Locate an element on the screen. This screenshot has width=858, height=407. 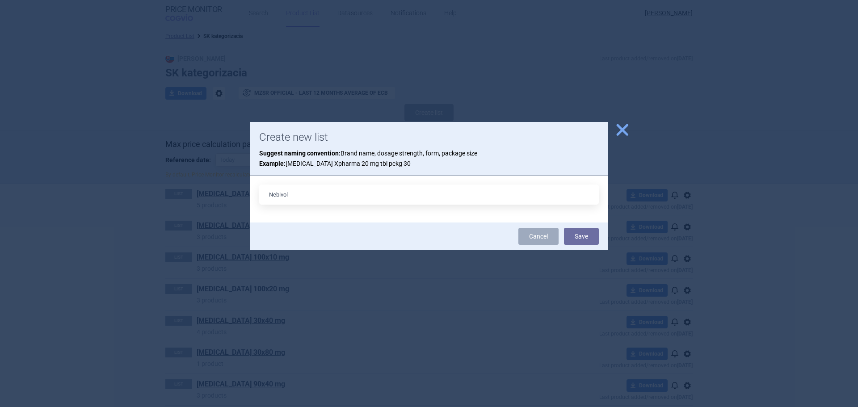
strong: Example: is located at coordinates (272, 164).